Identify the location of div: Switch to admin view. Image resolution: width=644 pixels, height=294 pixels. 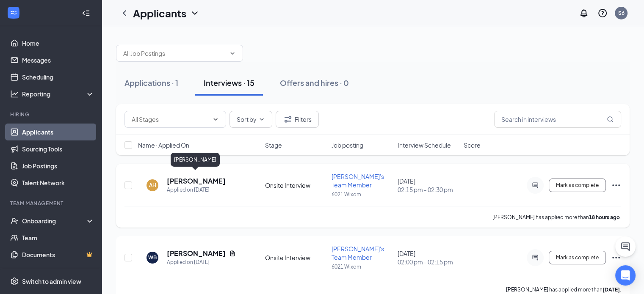
(52, 281).